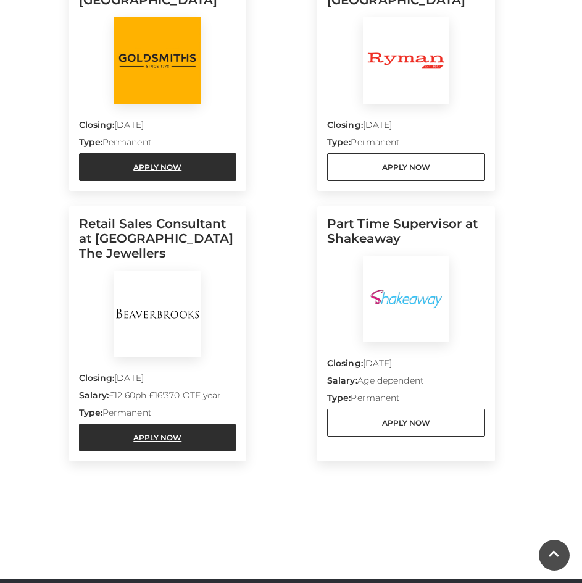 The image size is (582, 583). I want to click on img: Shakeaway, so click(406, 299).